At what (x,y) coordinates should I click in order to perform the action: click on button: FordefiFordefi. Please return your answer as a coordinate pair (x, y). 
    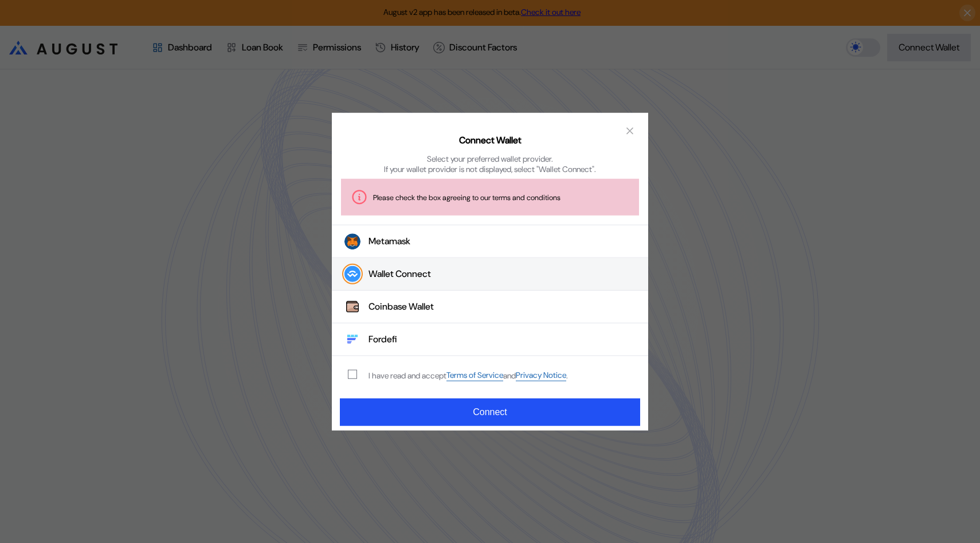
    Looking at the image, I should click on (490, 339).